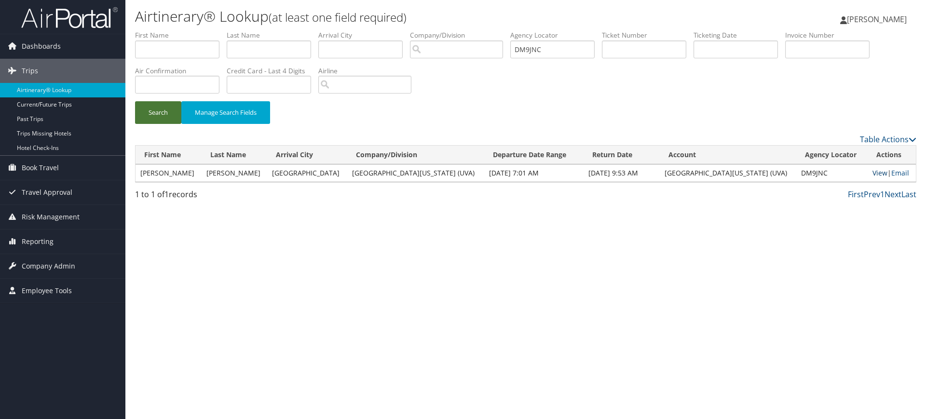 The width and height of the screenshot is (926, 419). Describe the element at coordinates (41, 46) in the screenshot. I see `span: Dashboards` at that location.